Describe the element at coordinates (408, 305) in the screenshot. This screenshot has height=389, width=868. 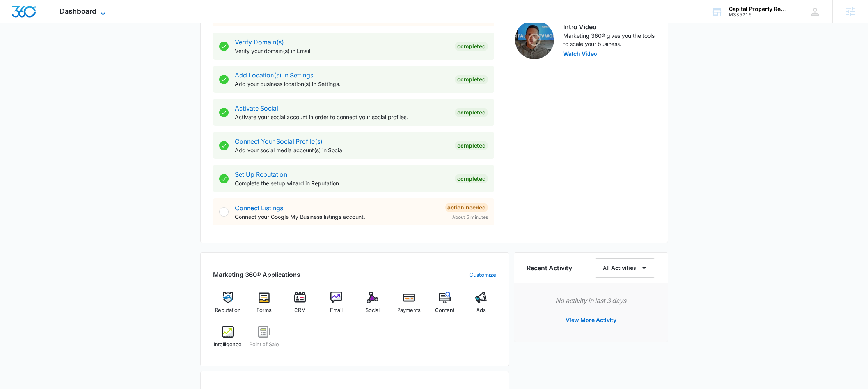
I see `a: Payments` at that location.